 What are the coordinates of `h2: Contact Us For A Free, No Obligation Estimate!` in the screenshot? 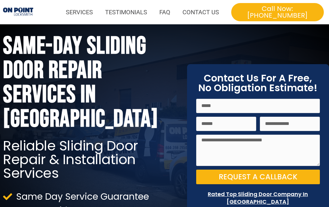 It's located at (258, 83).